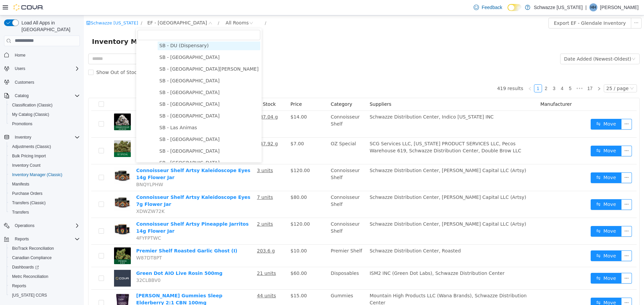 This screenshot has width=644, height=305. What do you see at coordinates (29, 156) in the screenshot?
I see `span: Bulk Pricing Import` at bounding box center [29, 156].